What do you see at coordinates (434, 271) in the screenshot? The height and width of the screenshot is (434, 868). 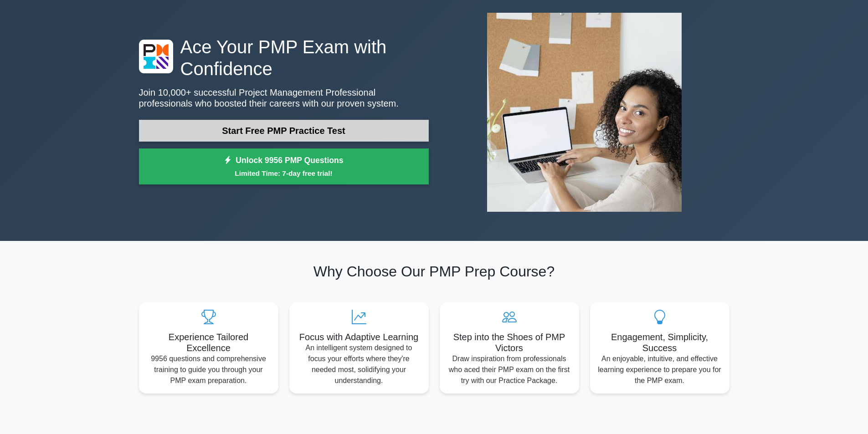 I see `h2: Why Choose Our PMP Prep Course?` at bounding box center [434, 271].